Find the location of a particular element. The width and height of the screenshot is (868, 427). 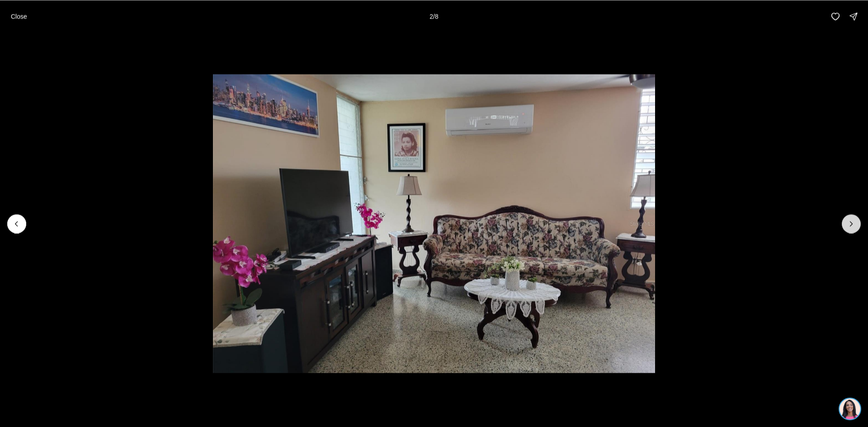

p: Close is located at coordinates (19, 16).